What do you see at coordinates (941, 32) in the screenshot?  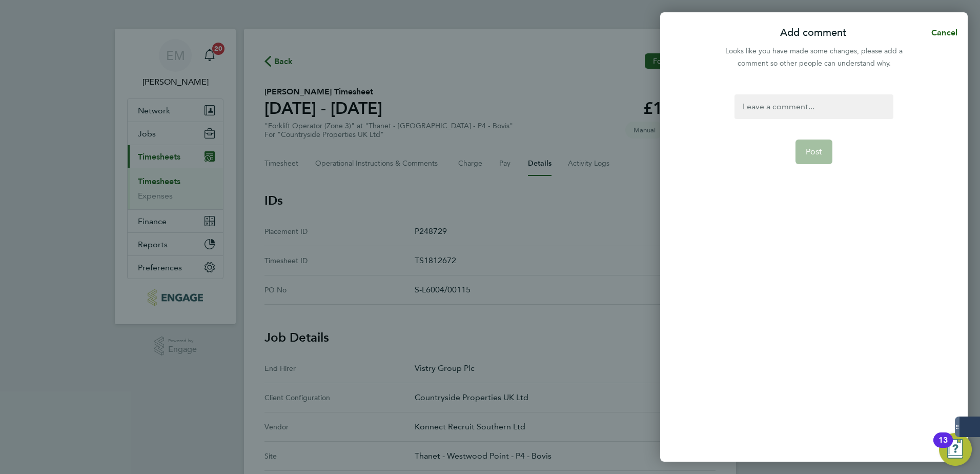 I see `button: Cancel` at bounding box center [941, 32].